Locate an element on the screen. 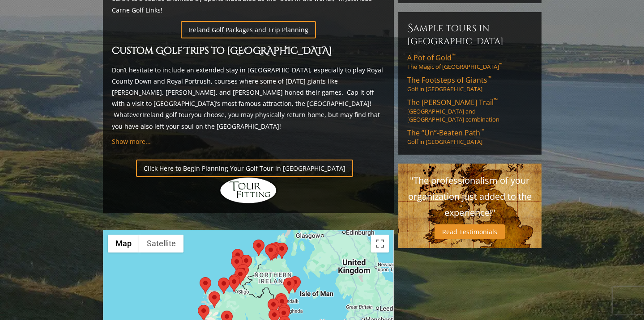 The height and width of the screenshot is (320, 644). span: A Pot of Gold is located at coordinates (432, 58).